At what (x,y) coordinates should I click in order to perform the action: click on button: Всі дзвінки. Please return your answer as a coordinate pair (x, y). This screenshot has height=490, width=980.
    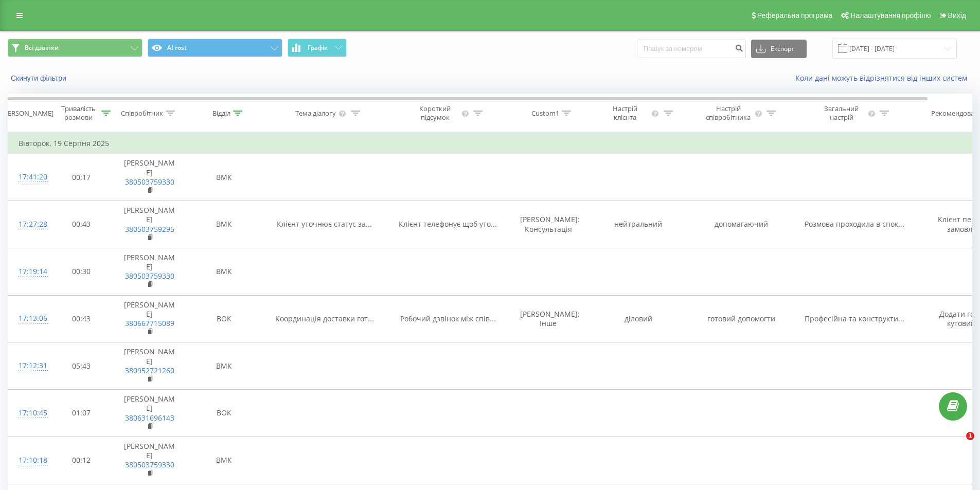
    Looking at the image, I should click on (75, 48).